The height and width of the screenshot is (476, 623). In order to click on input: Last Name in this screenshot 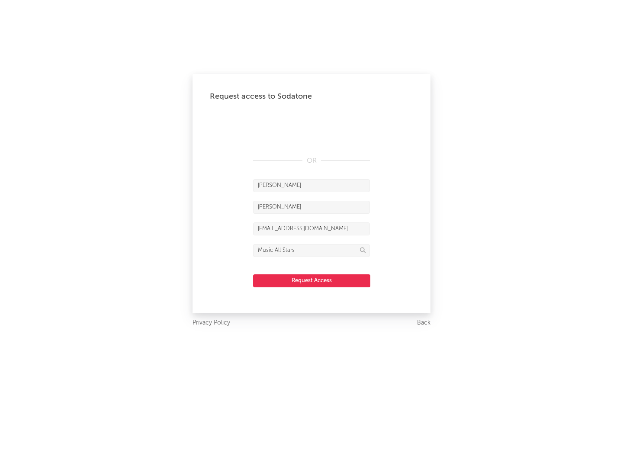, I will do `click(312, 207)`.